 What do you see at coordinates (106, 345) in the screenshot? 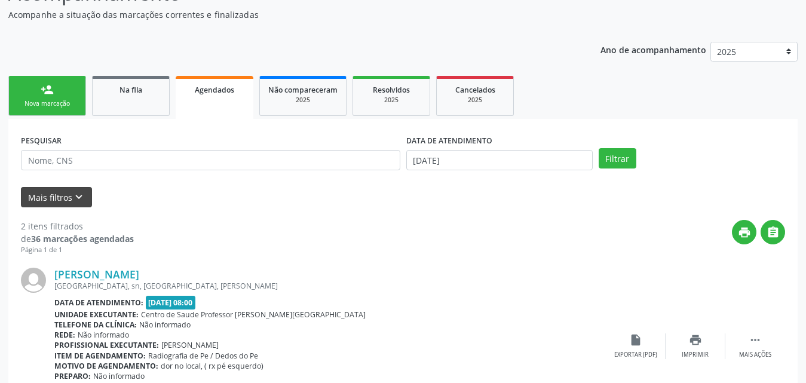
I see `b: Profissional executante:` at bounding box center [106, 345].